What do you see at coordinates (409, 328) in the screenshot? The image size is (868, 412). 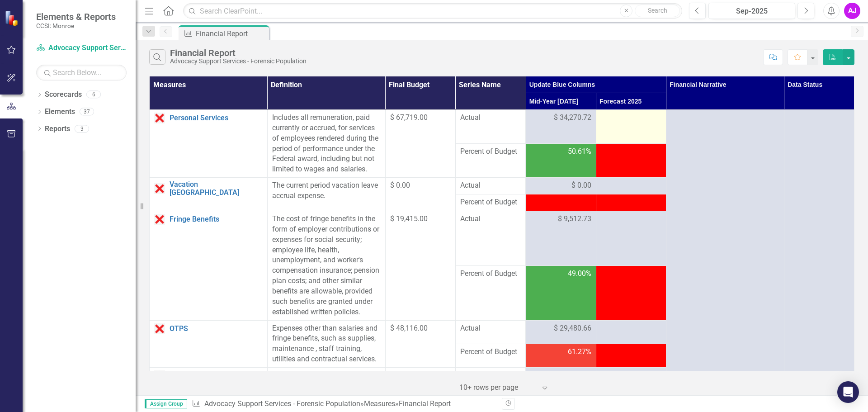 I see `span: $ 48,116.00` at bounding box center [409, 328].